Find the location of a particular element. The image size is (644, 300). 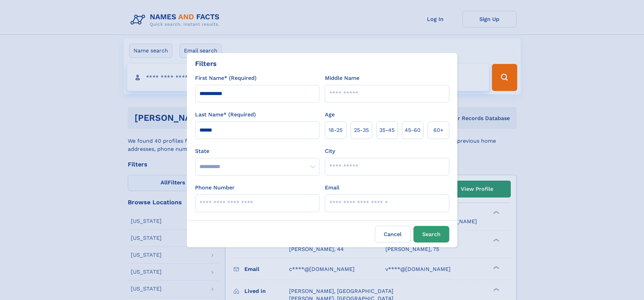

label: Last Name* (Required) is located at coordinates (226, 114).